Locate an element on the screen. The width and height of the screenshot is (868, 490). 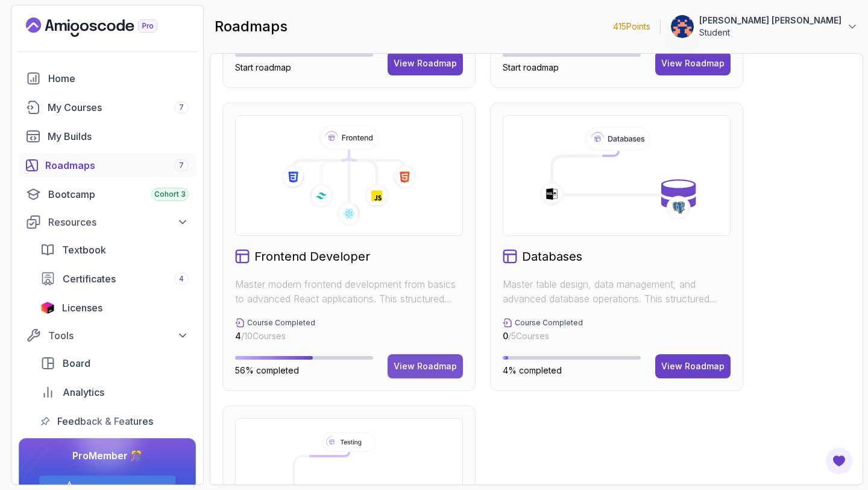
a: courses is located at coordinates (107, 107).